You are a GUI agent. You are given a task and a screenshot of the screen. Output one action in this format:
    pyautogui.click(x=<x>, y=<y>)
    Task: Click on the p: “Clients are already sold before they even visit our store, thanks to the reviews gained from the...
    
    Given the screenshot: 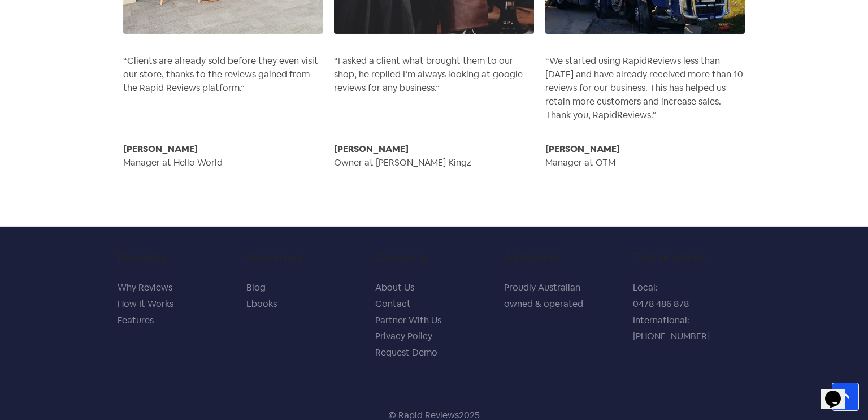 What is the action you would take?
    pyautogui.click(x=223, y=75)
    